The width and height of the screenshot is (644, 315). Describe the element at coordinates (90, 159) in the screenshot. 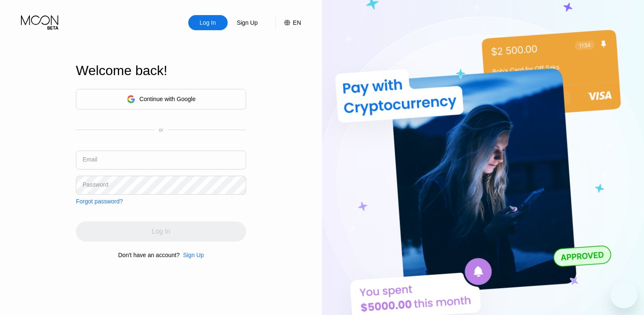

I see `div: Email` at that location.